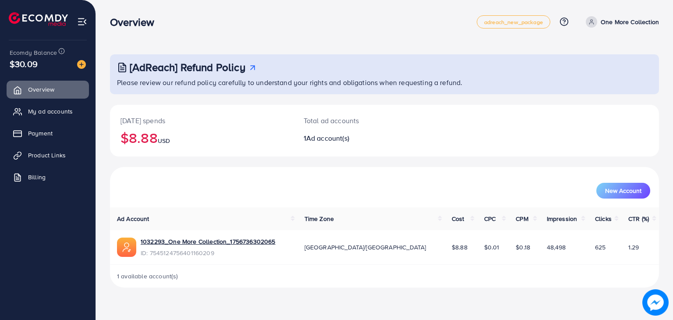 The width and height of the screenshot is (673, 320). Describe the element at coordinates (361, 120) in the screenshot. I see `p: Total ad accounts` at that location.